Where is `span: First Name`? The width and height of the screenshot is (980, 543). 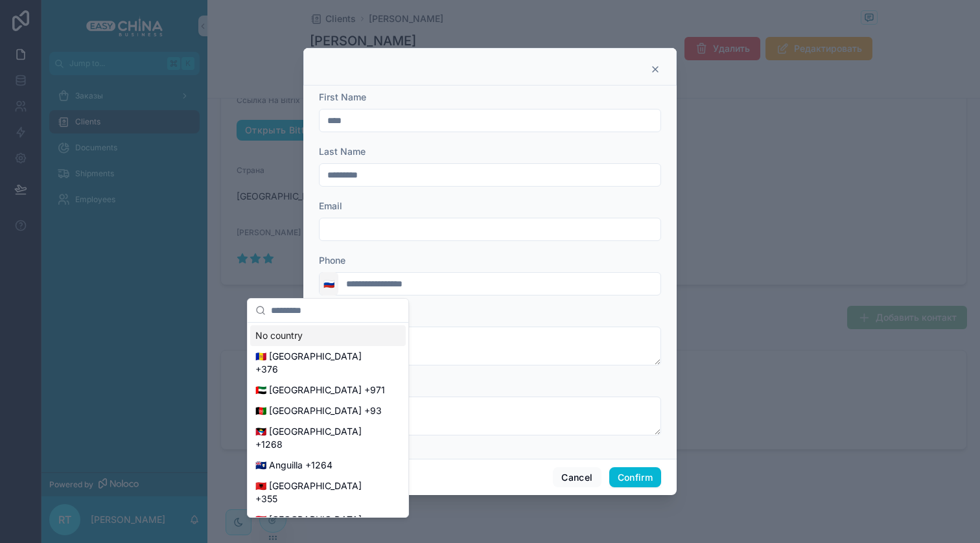
span: First Name is located at coordinates (342, 97).